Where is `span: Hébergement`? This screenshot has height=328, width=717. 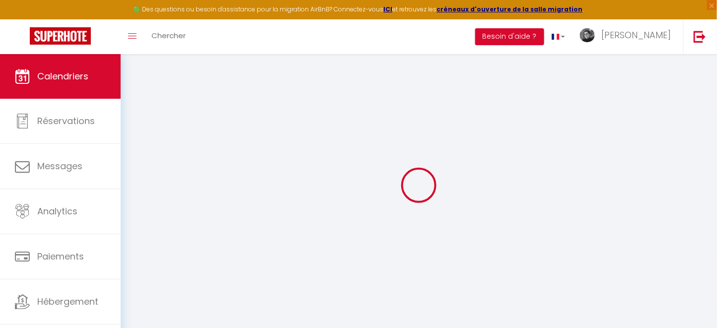 span: Hébergement is located at coordinates (68, 301).